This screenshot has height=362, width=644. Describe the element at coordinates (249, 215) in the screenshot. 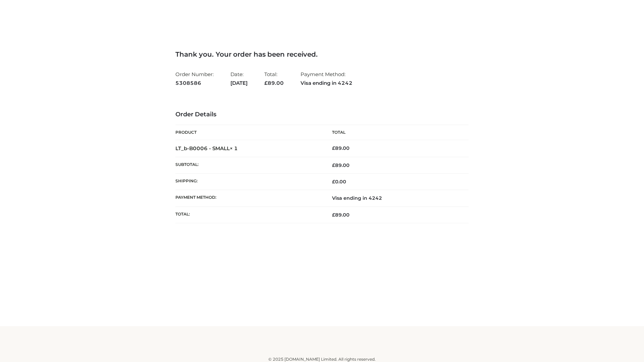

I see `th: Total:` at that location.